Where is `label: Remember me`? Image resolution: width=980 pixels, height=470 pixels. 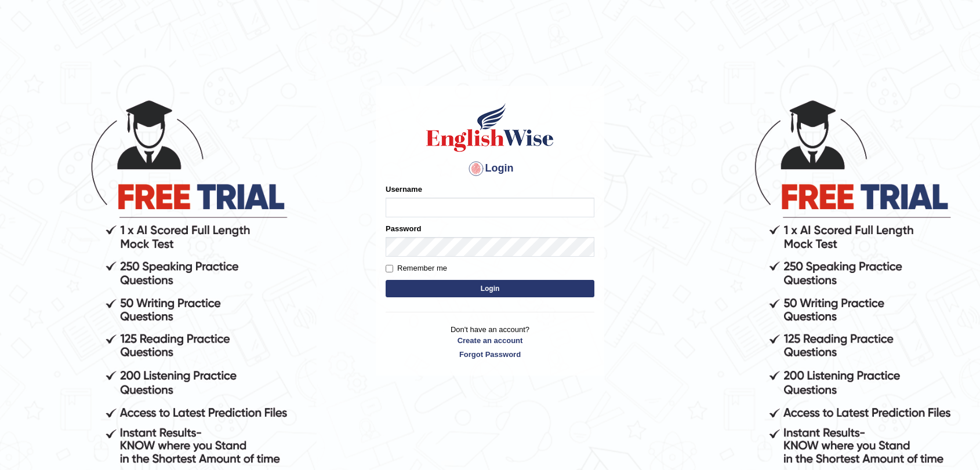
label: Remember me is located at coordinates (416, 269).